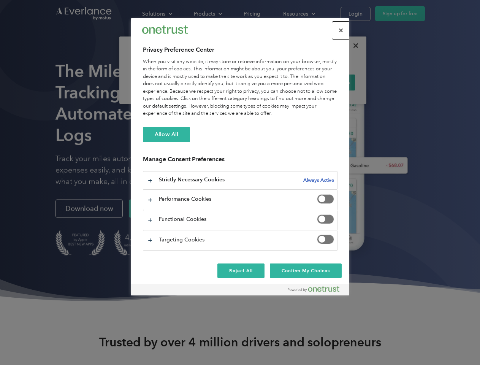 The width and height of the screenshot is (480, 365). Describe the element at coordinates (240, 157) in the screenshot. I see `div: Privacy Preference Center` at that location.